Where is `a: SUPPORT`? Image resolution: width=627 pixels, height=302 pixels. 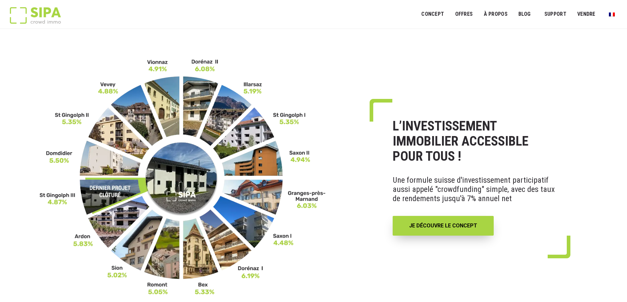 a: SUPPORT is located at coordinates (555, 14).